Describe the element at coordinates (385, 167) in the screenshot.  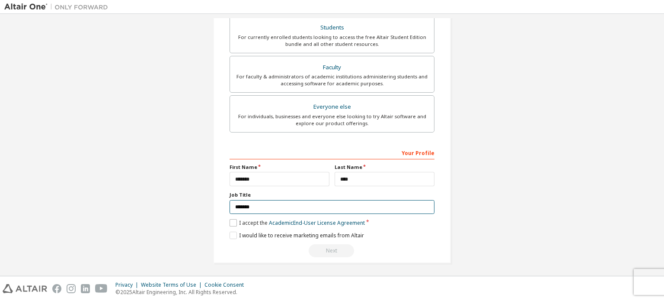
I see `label: Last Name` at that location.